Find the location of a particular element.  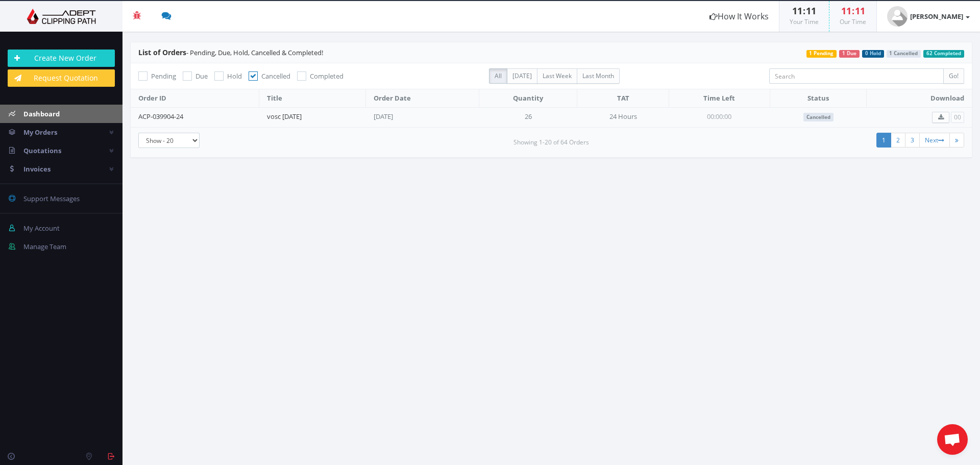

a: Request Quotation is located at coordinates (61, 78).